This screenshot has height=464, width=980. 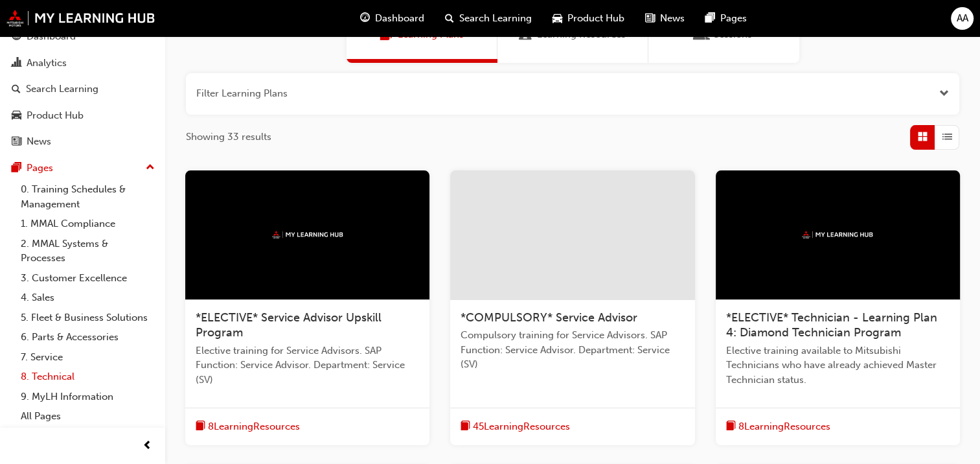 What do you see at coordinates (702, 34) in the screenshot?
I see `span: Sessions` at bounding box center [702, 34].